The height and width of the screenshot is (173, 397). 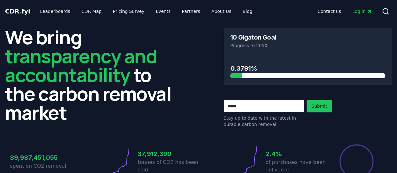 What do you see at coordinates (41, 166) in the screenshot?
I see `p: spent on CO2 removal` at bounding box center [41, 166].